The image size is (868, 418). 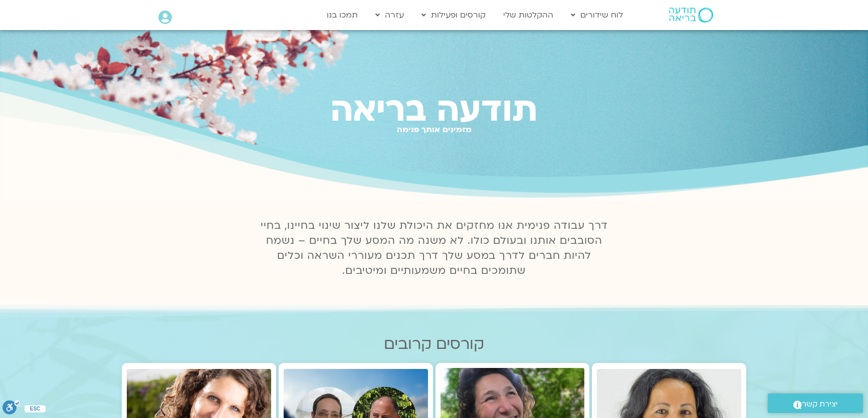 What do you see at coordinates (820, 404) in the screenshot?
I see `span: יצירת קשר` at bounding box center [820, 404].